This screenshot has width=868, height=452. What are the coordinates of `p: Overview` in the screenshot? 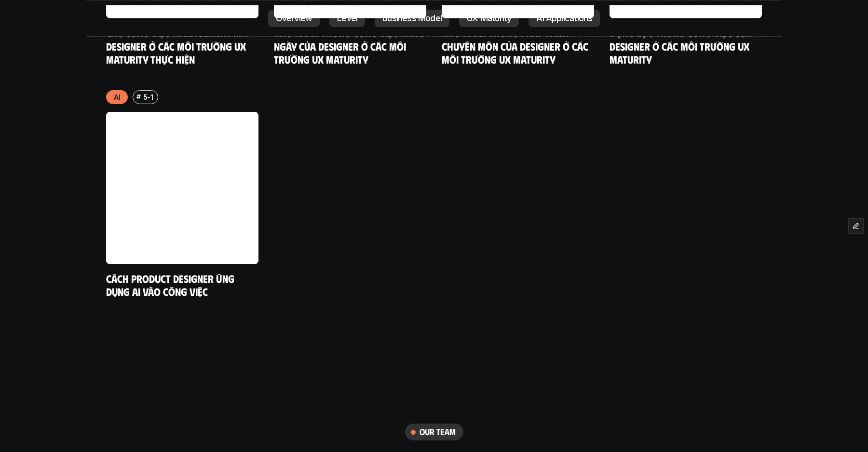 It's located at (294, 18).